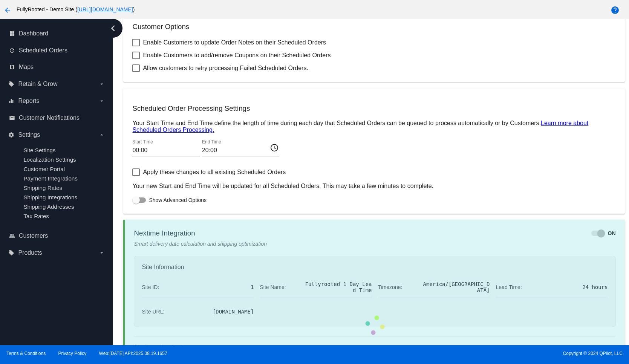 Image resolution: width=629 pixels, height=364 pixels. I want to click on a: people_outline Customers, so click(57, 236).